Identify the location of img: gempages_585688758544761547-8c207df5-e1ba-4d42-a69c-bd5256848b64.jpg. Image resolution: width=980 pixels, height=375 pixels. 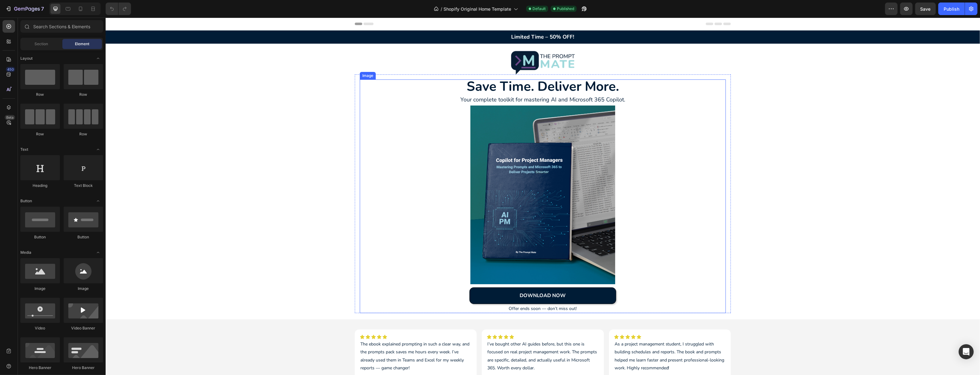
(437, 177).